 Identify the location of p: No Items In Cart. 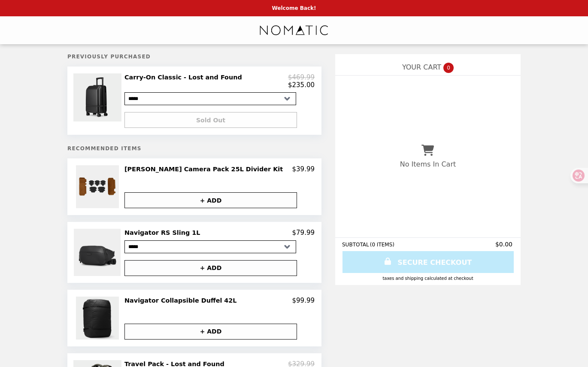
(428, 164).